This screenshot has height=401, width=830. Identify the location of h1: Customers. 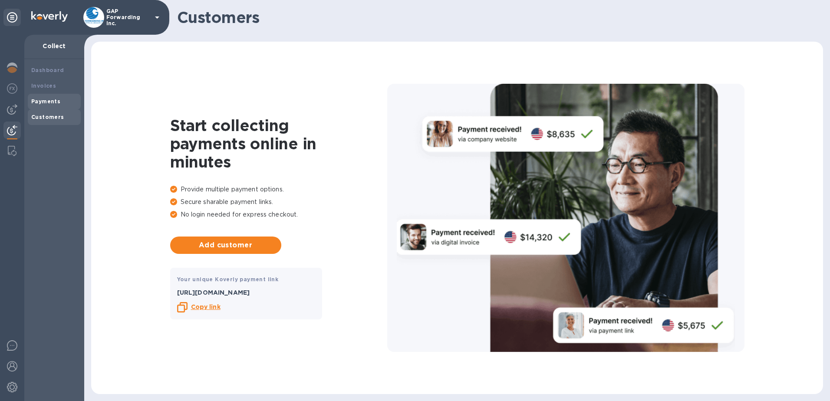
(496, 17).